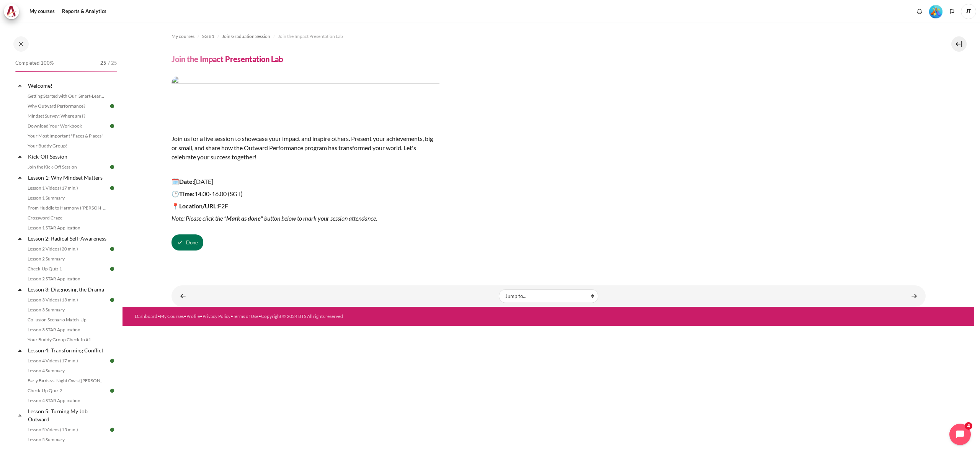 This screenshot has width=980, height=465. Describe the element at coordinates (67, 310) in the screenshot. I see `a: Lesson 3 Summary` at that location.